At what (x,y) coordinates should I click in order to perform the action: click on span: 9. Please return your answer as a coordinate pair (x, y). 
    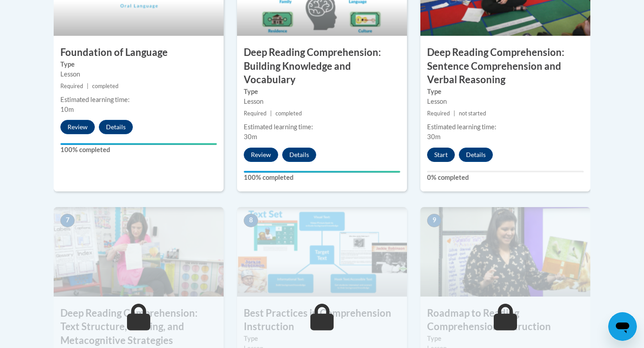
    Looking at the image, I should click on (435, 220).